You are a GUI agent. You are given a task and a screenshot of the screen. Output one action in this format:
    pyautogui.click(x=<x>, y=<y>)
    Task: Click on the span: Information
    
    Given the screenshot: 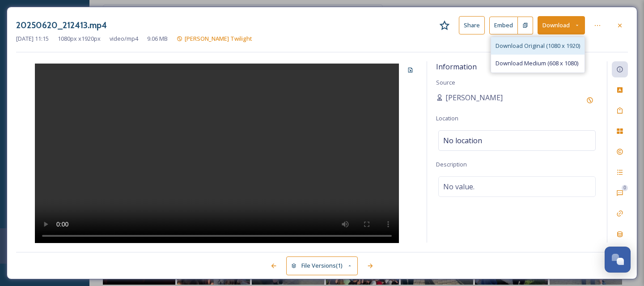 What is the action you would take?
    pyautogui.click(x=456, y=67)
    